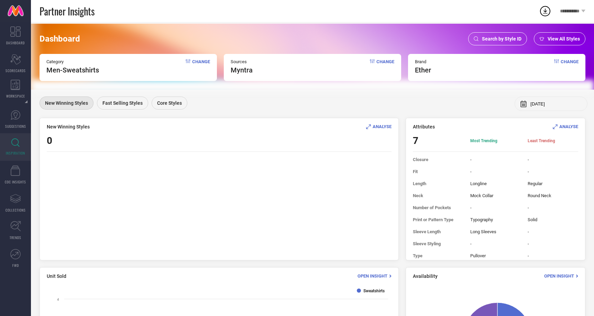  What do you see at coordinates (49, 141) in the screenshot?
I see `span: 0` at bounding box center [49, 141].